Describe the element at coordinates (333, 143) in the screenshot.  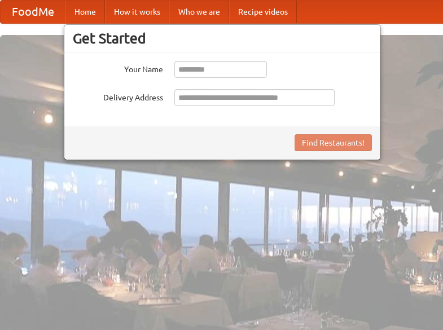
I see `button: Find Restaurants!` at that location.